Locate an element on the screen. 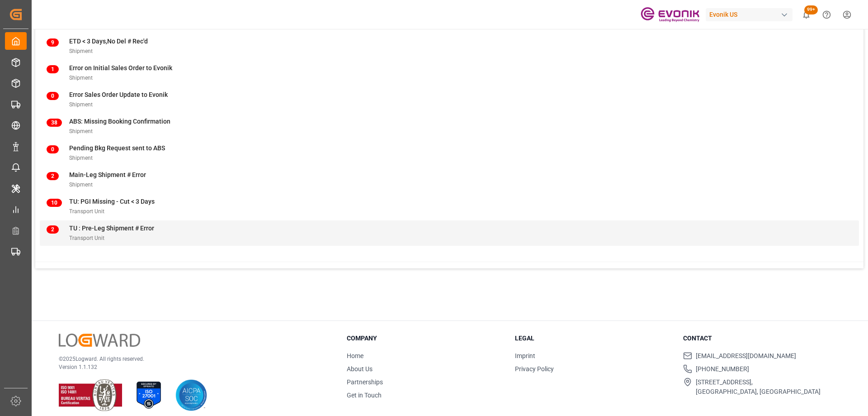  span: 9 is located at coordinates (53, 42).